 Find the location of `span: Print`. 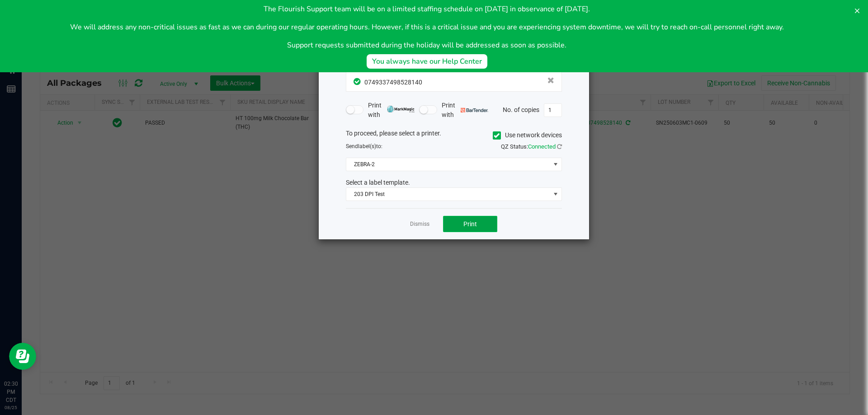

span: Print is located at coordinates (470, 224).